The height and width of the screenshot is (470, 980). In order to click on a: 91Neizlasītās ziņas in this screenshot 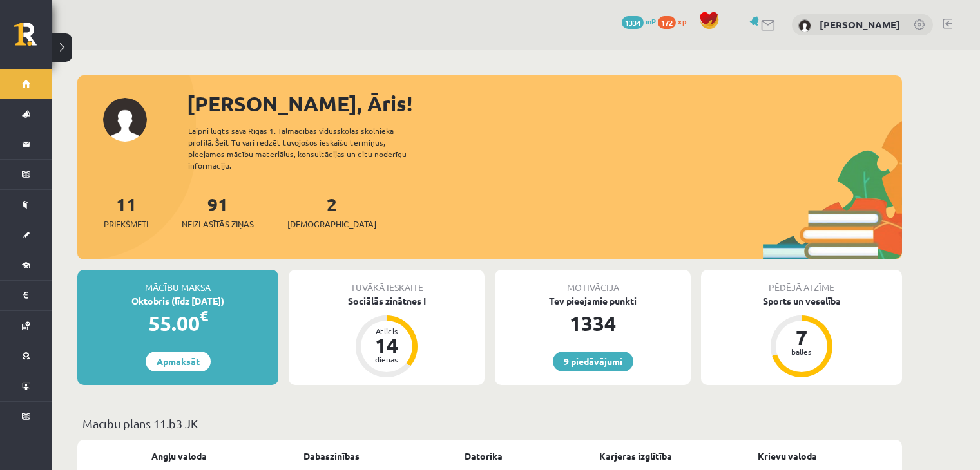, I will do `click(218, 212)`.